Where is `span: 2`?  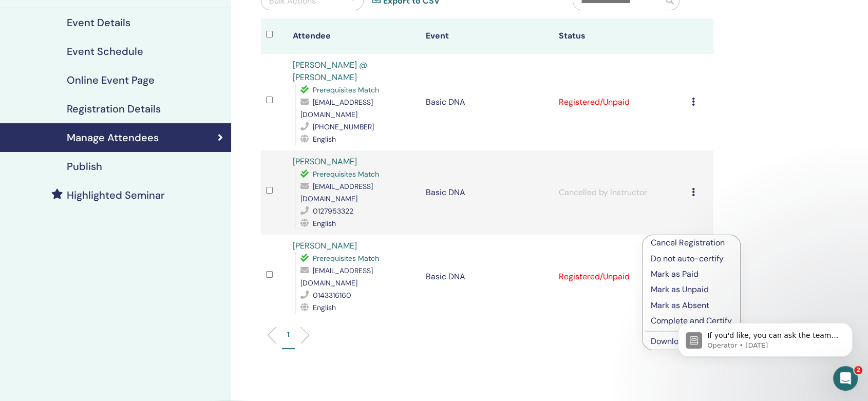
span: 2 is located at coordinates (858, 370).